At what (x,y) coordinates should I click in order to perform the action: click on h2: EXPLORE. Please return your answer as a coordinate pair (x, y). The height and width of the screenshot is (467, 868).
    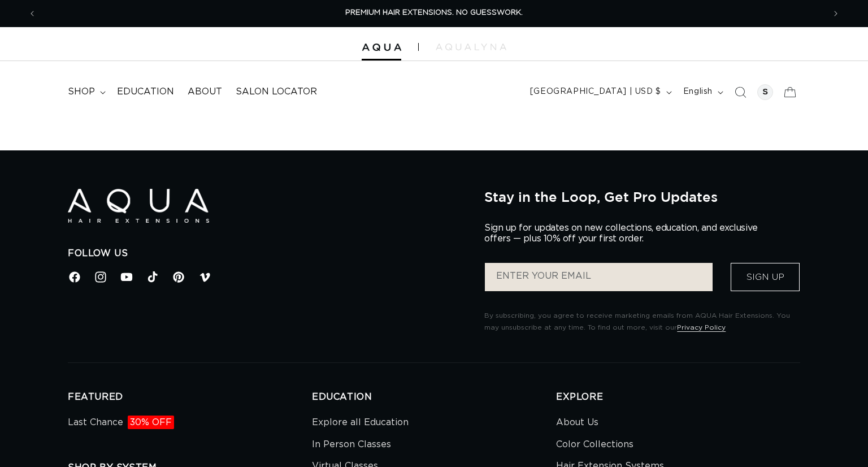
    Looking at the image, I should click on (678, 397).